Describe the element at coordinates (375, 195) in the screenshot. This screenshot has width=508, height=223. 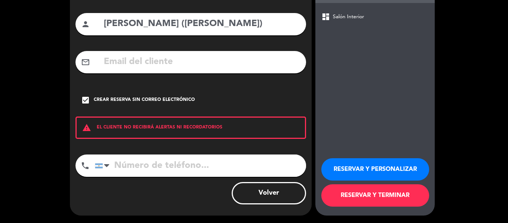
I see `button: RESERVAR Y TERMINAR` at that location.